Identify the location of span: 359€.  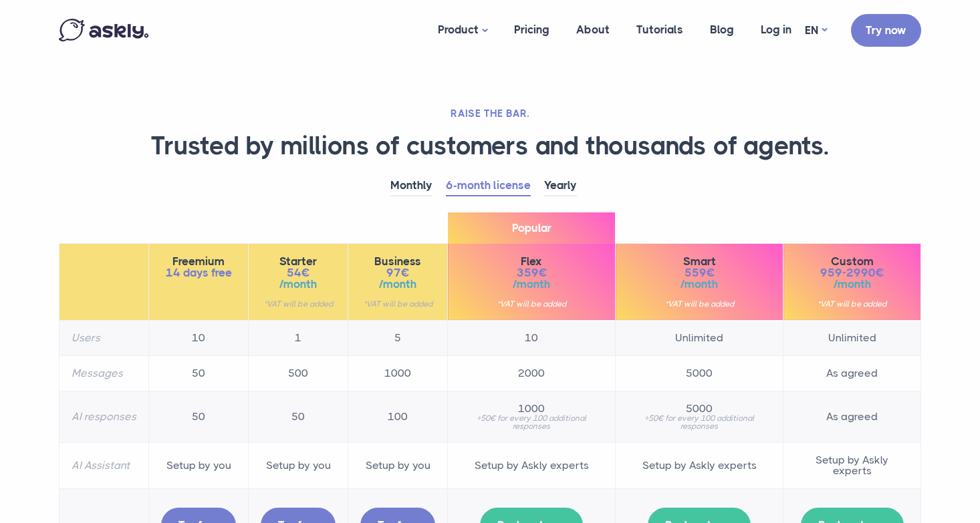
(531, 272).